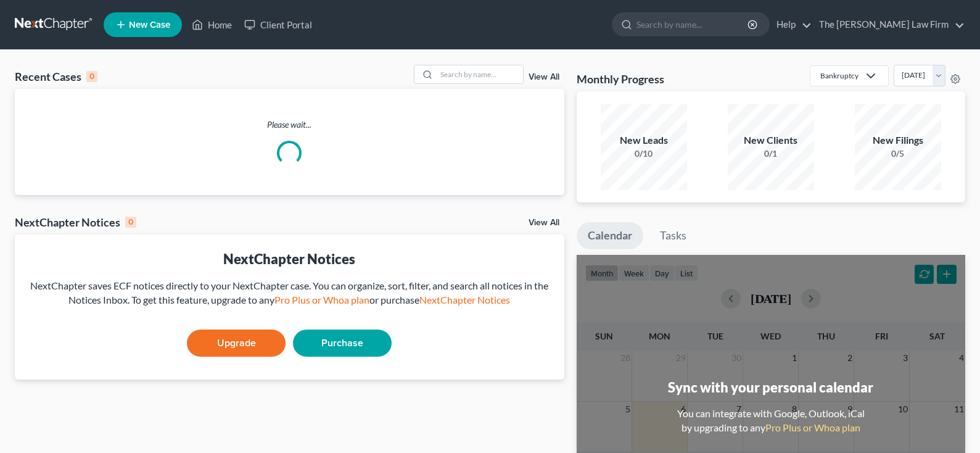  What do you see at coordinates (212, 25) in the screenshot?
I see `a: Home` at bounding box center [212, 25].